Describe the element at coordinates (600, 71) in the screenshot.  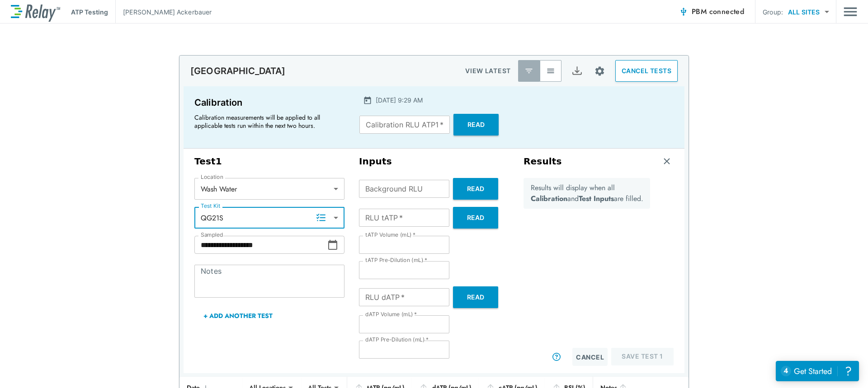
I see `button: Site setup` at that location.